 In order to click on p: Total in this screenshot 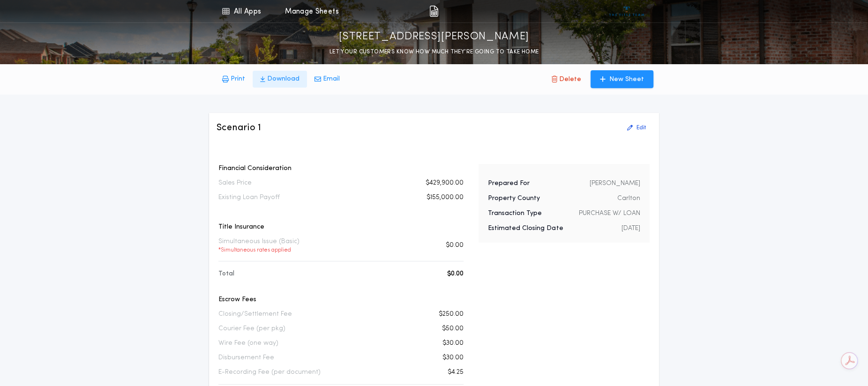, I will do `click(227, 274)`.